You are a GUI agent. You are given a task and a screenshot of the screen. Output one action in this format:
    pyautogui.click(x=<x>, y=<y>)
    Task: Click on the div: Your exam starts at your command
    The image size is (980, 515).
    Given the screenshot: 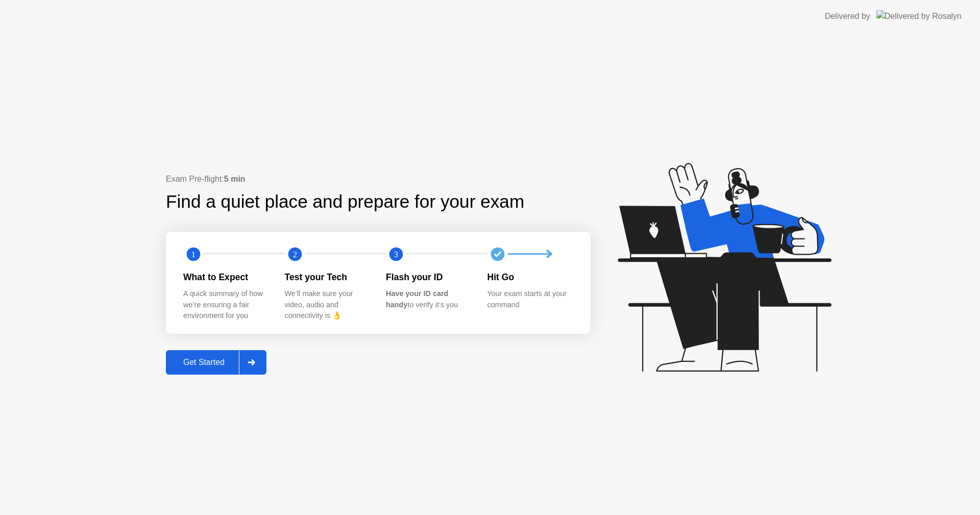 What is the action you would take?
    pyautogui.click(x=530, y=299)
    